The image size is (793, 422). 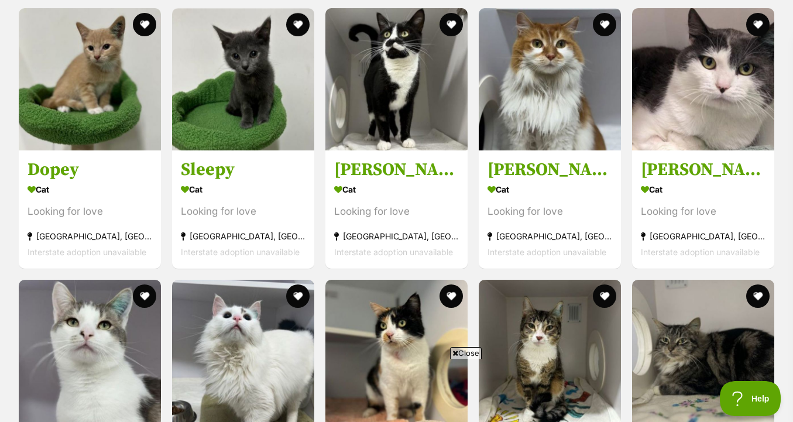 What do you see at coordinates (90, 79) in the screenshot?
I see `img: Dopey` at bounding box center [90, 79].